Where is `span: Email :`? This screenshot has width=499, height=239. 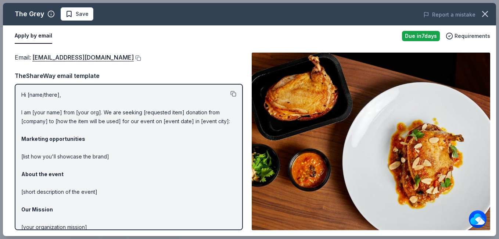 span: Email : is located at coordinates (74, 57).